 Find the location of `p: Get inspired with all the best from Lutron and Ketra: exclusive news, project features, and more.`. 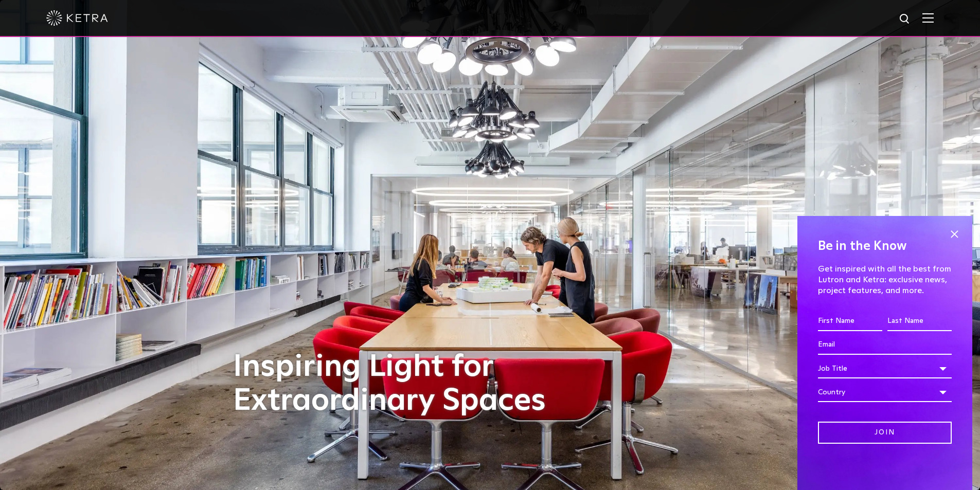

p: Get inspired with all the best from Lutron and Ketra: exclusive news, project features, and more. is located at coordinates (885, 279).